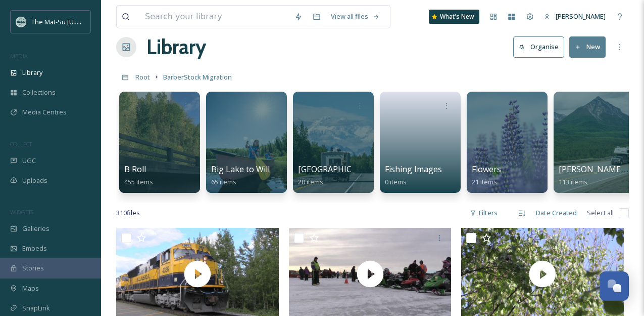 The image size is (644, 316). I want to click on a: Organise, so click(541, 47).